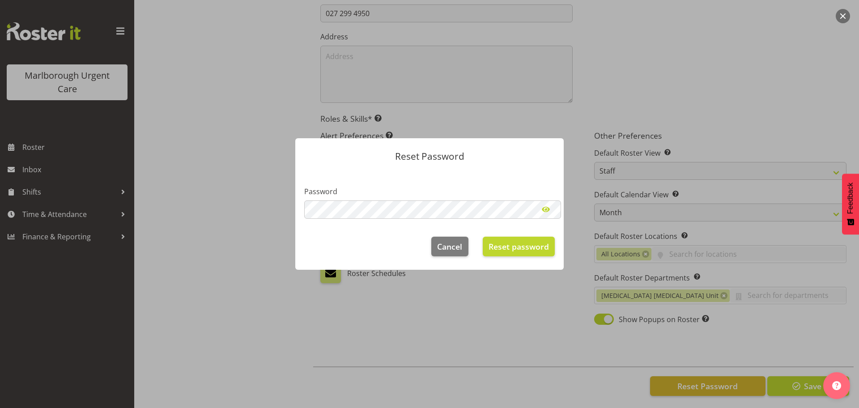  I want to click on button: Reset password, so click(518, 246).